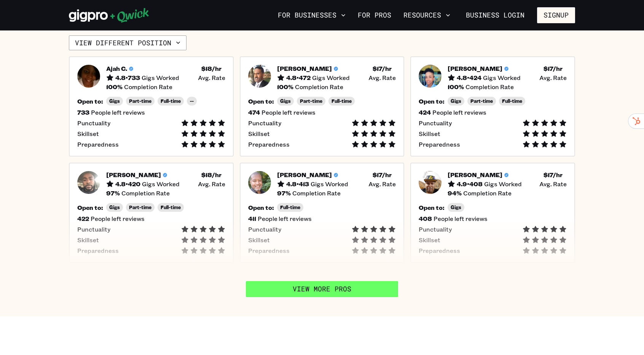 This screenshot has width=644, height=355. What do you see at coordinates (128, 184) in the screenshot?
I see `h5: 4.8 • 420` at bounding box center [128, 184].